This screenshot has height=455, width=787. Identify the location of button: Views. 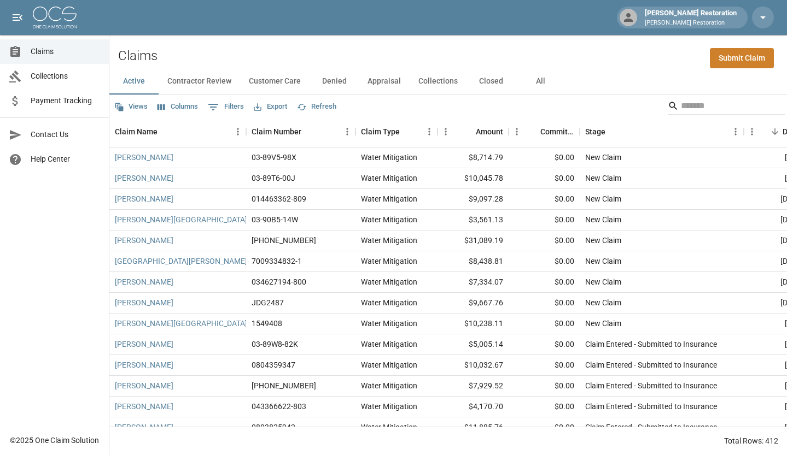
(131, 107).